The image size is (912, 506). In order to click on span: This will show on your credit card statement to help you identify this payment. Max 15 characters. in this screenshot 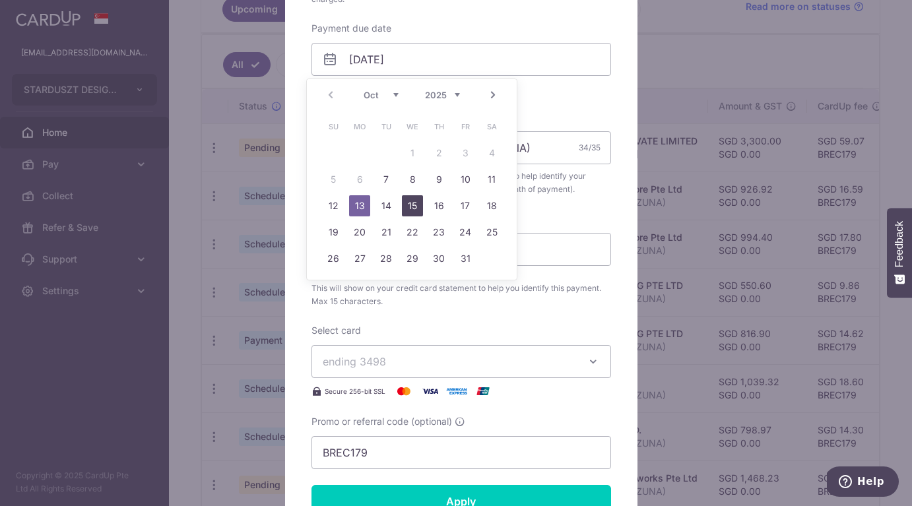, I will do `click(461, 295)`.